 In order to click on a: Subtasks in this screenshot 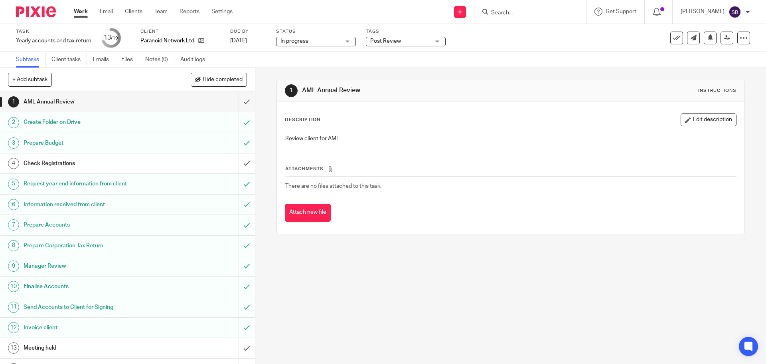, I will do `click(31, 59)`.